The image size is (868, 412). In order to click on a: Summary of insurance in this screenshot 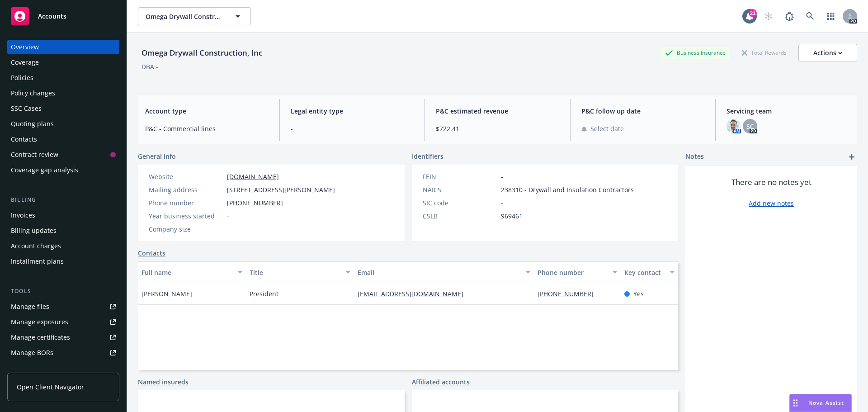, I will do `click(64, 368)`.